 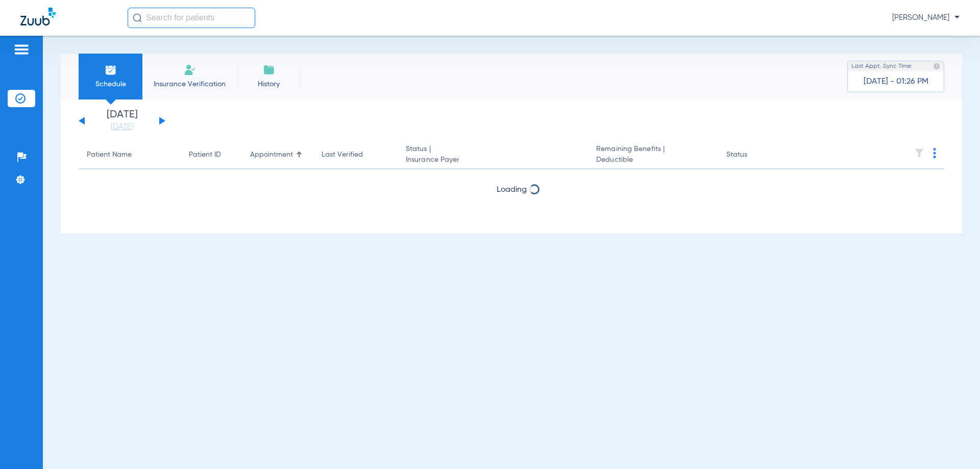 What do you see at coordinates (137, 18) in the screenshot?
I see `img: Search Icon` at bounding box center [137, 18].